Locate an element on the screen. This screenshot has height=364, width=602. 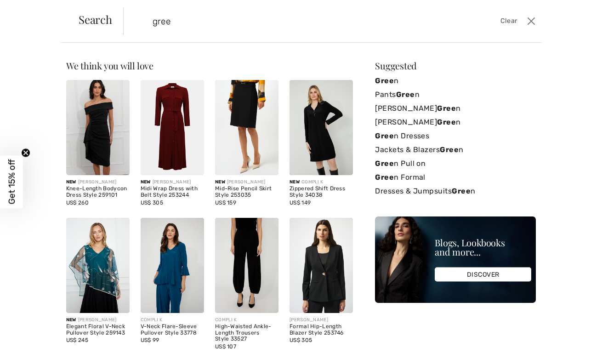
span: US$ 107 is located at coordinates (226, 346).